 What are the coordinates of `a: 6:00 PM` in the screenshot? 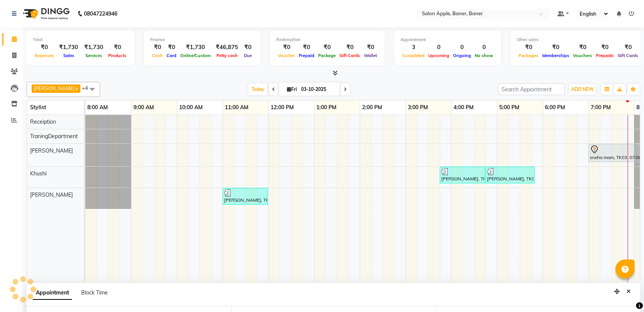 It's located at (555, 108).